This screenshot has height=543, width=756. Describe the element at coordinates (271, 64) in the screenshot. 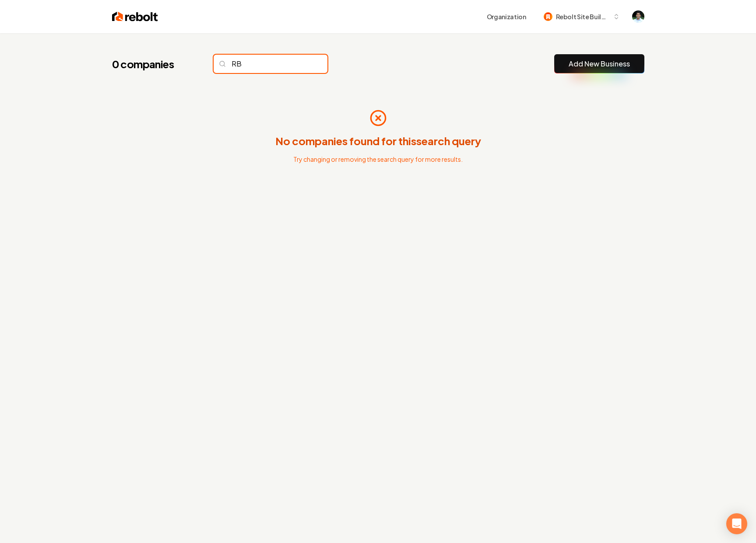

I see `input: Search...` at that location.